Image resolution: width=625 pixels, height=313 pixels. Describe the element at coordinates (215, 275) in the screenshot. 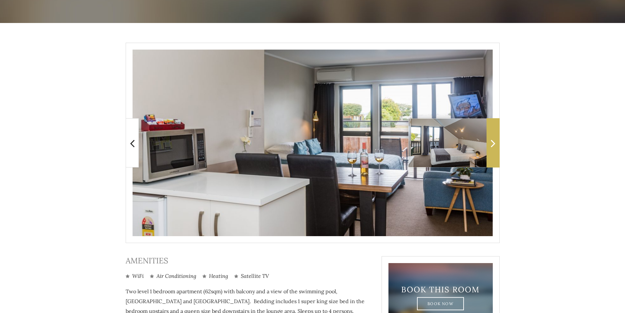

I see `li: Heating` at that location.